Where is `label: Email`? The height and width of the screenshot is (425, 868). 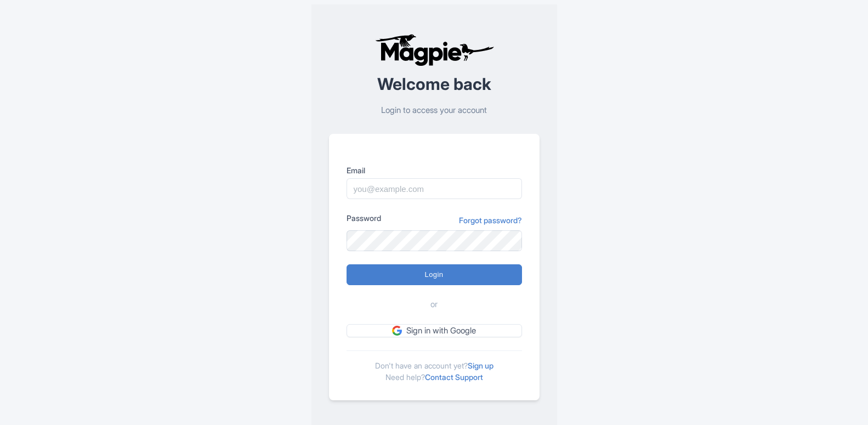 label: Email is located at coordinates (434, 170).